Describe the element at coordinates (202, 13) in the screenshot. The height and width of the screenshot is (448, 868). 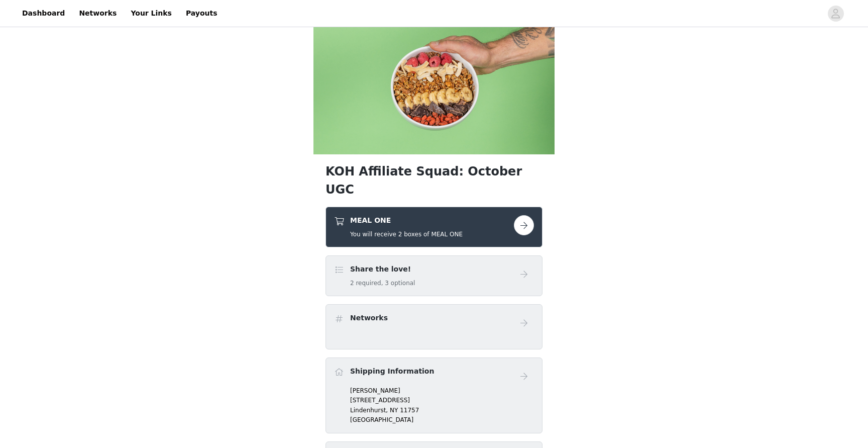
I see `a: Payouts` at that location.